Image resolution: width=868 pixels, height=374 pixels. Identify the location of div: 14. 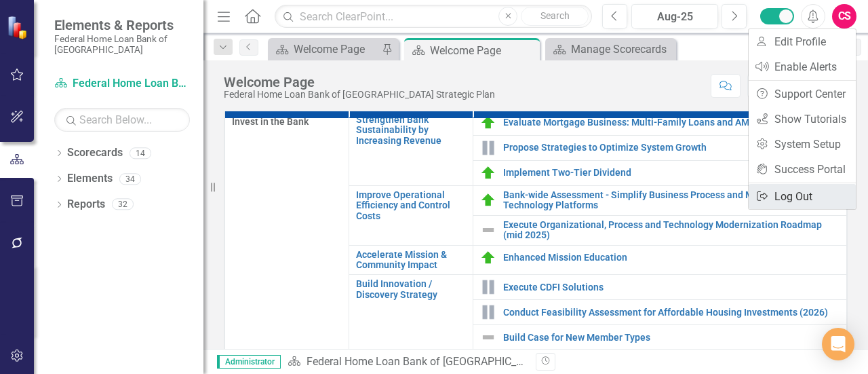
(140, 153).